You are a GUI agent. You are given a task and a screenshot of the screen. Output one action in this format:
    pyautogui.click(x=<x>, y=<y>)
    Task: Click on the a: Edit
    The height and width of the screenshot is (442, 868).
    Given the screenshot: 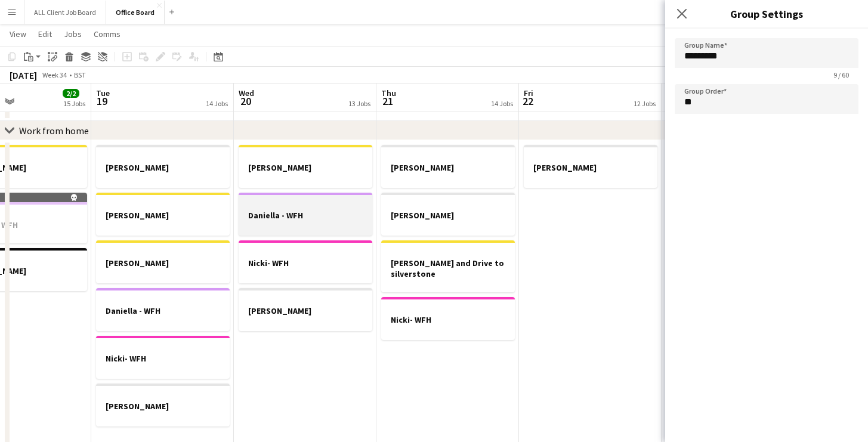 What is the action you would take?
    pyautogui.click(x=44, y=34)
    